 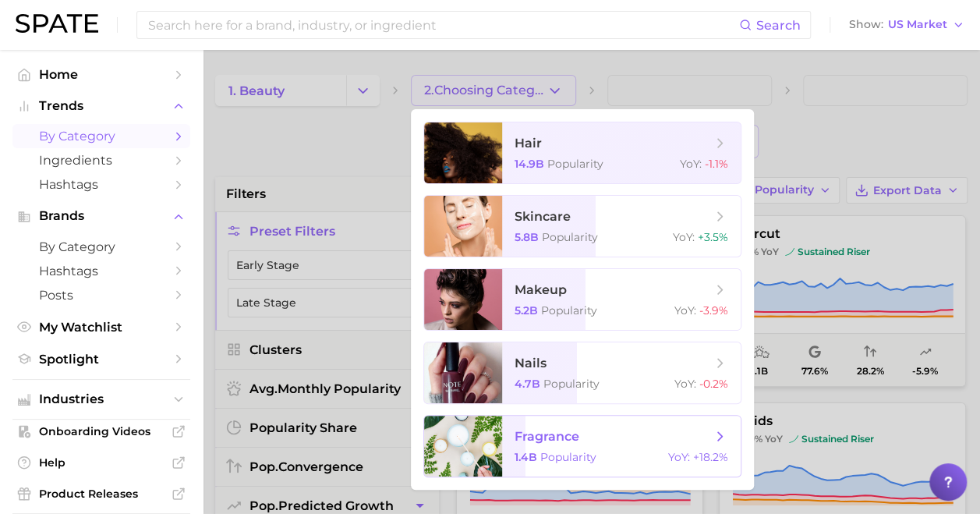 What do you see at coordinates (101, 74) in the screenshot?
I see `a: Home` at bounding box center [101, 74].